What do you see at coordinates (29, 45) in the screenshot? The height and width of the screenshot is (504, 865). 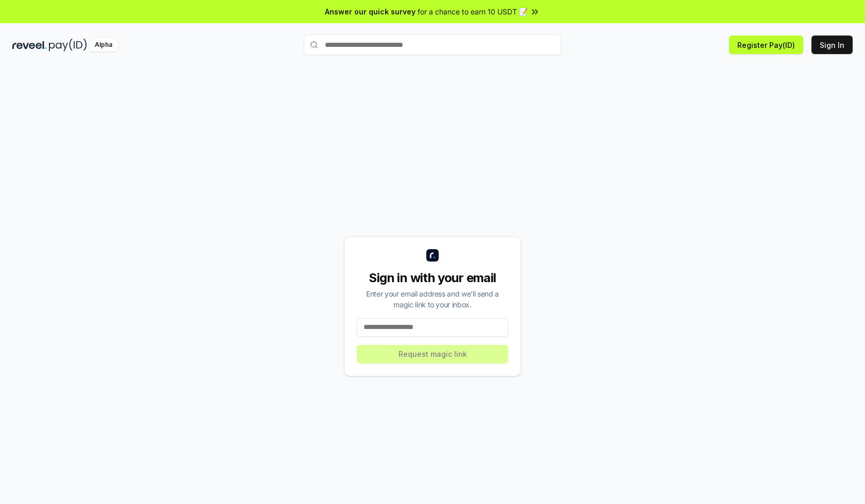 I see `img: reveel_dark` at bounding box center [29, 45].